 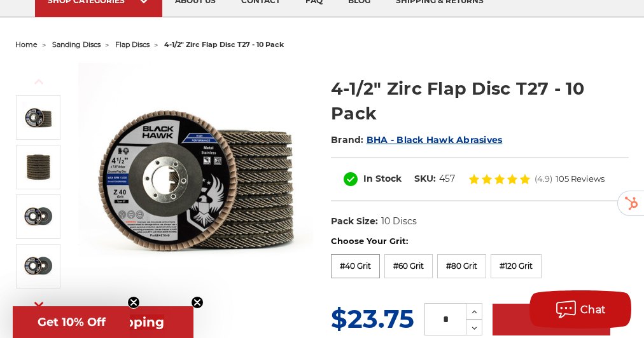 I want to click on img: 10 pack of 4.5" Black Hawk Flap Discs, so click(x=38, y=167).